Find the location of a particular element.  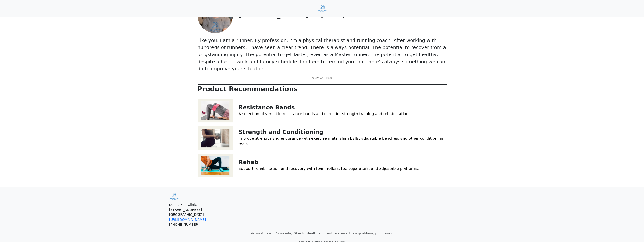

a: Strength and Conditioning is located at coordinates (281, 132).